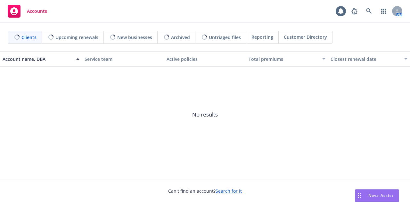  I want to click on div: Active policies, so click(205, 59).